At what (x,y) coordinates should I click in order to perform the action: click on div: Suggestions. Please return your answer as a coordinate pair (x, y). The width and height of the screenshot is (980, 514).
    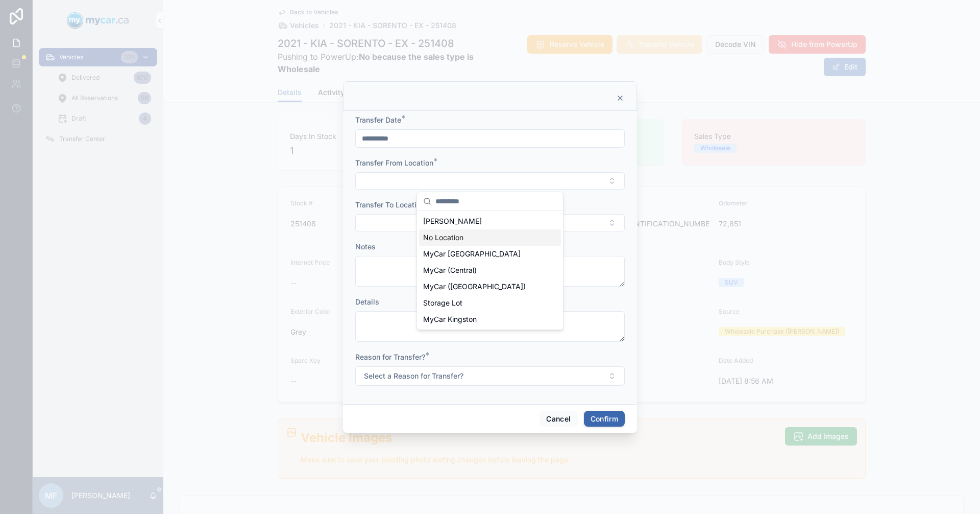
    Looking at the image, I should click on (490, 270).